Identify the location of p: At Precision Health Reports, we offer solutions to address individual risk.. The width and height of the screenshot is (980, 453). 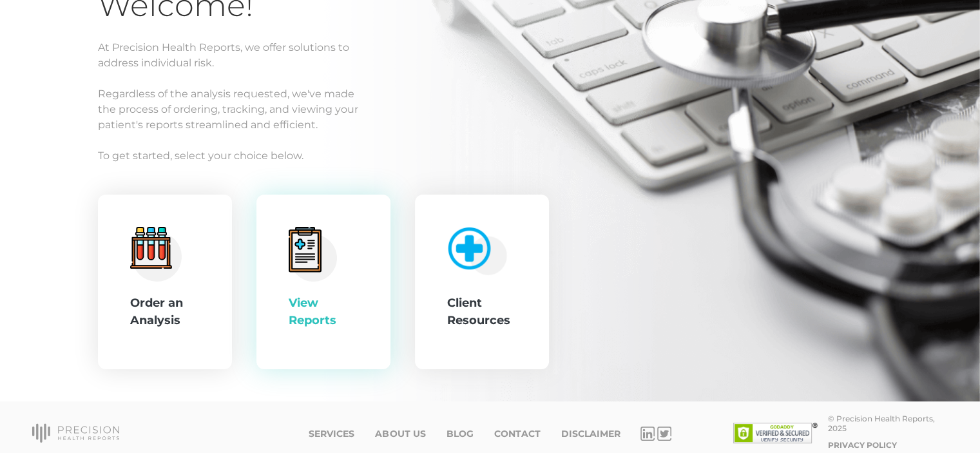
(490, 56).